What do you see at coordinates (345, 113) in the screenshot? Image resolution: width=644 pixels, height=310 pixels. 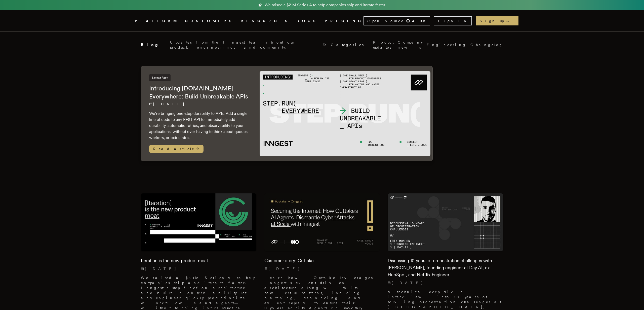 I see `img: Featured image for Introducing Step.Run Everywhere: Build Unbreakable APIs blog post` at bounding box center [345, 113].